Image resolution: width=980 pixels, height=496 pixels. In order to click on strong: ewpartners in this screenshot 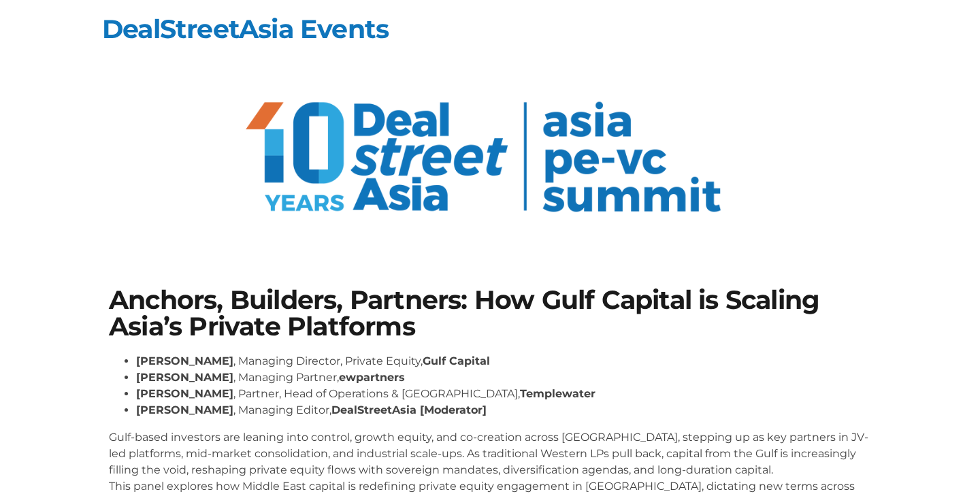, I will do `click(371, 377)`.